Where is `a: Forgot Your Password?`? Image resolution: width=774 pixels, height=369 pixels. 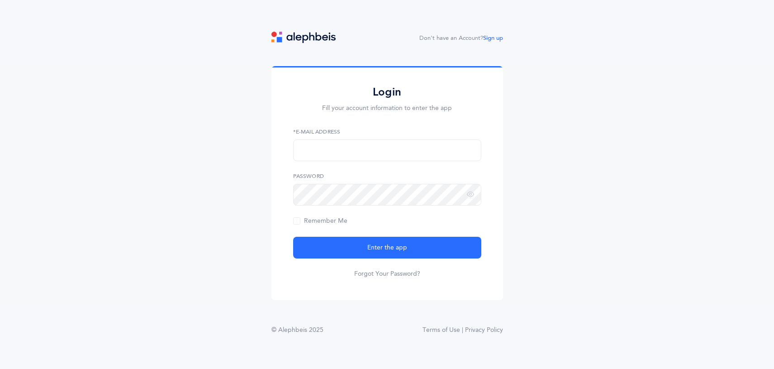 a: Forgot Your Password? is located at coordinates (387, 274).